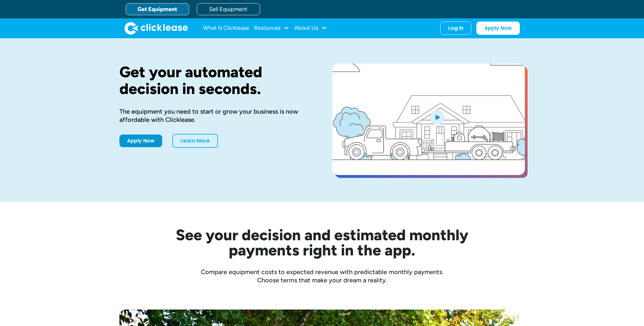 This screenshot has width=644, height=326. What do you see at coordinates (156, 28) in the screenshot?
I see `img: Clicklease logo` at bounding box center [156, 28].